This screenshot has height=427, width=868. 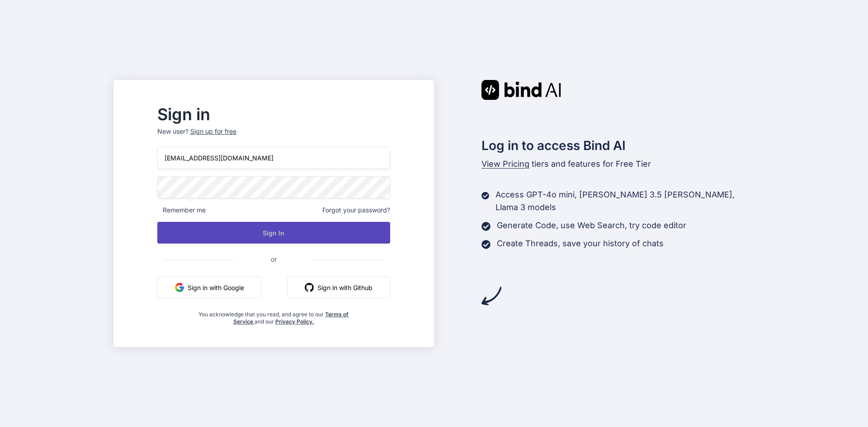 I want to click on p: New user?, so click(x=273, y=137).